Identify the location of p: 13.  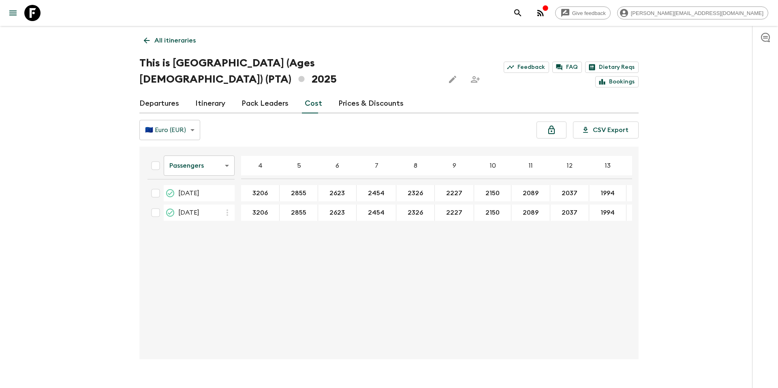
(608, 166).